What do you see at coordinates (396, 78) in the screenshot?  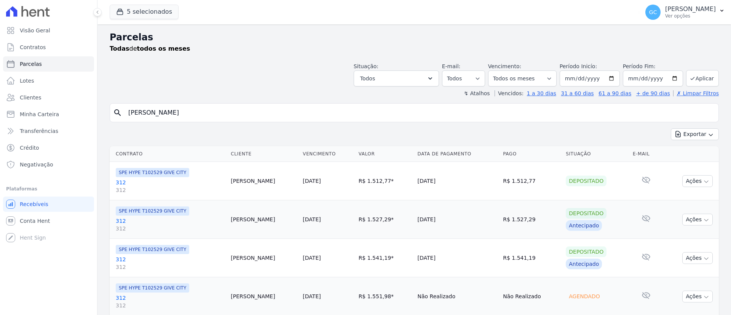 I see `button: Todos` at bounding box center [396, 78].